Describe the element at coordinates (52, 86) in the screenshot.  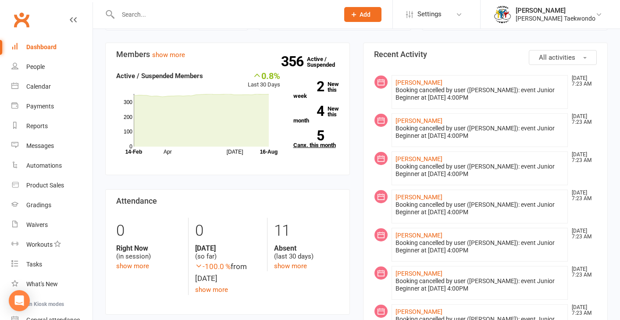
I see `a: Calendar` at that location.